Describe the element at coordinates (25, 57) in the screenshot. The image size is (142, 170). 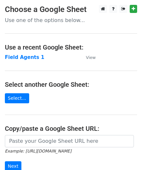
I see `strong: Field Agents 1` at that location.